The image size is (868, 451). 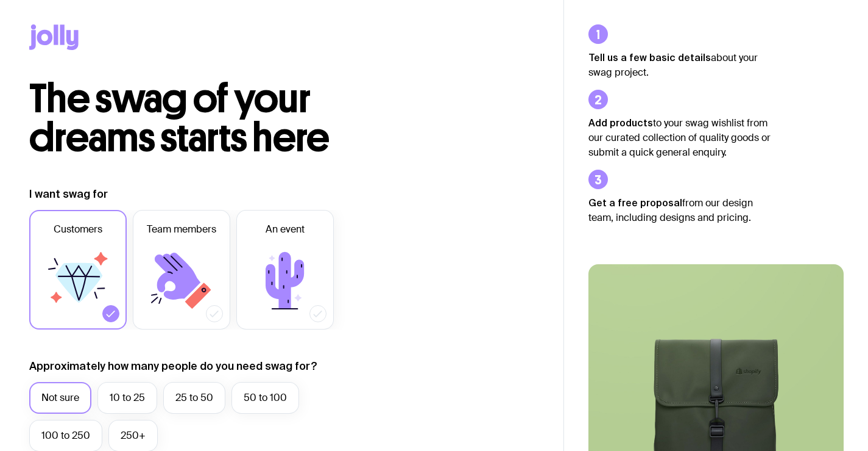 I want to click on p: about your swag project., so click(x=680, y=65).